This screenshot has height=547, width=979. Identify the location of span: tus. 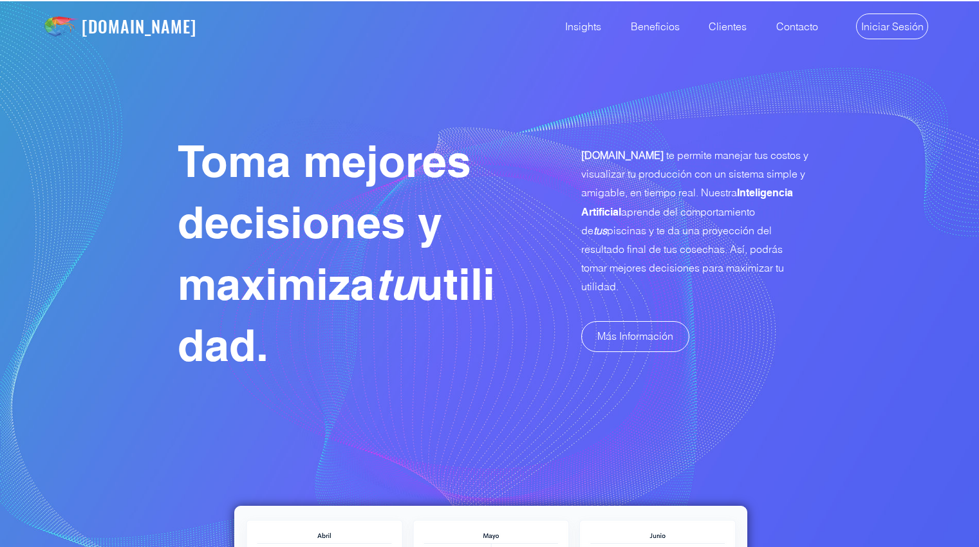
(600, 230).